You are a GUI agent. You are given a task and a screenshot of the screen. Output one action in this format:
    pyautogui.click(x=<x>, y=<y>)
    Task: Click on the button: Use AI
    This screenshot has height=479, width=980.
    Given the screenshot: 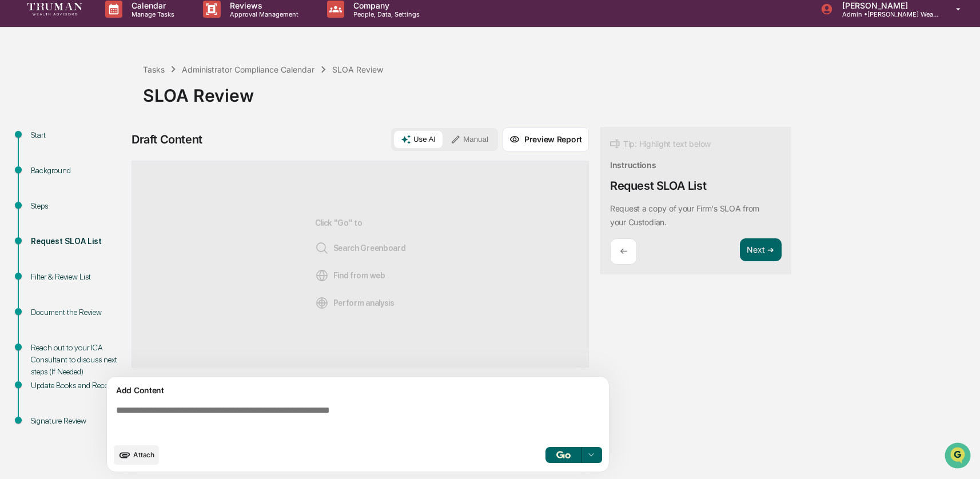 What is the action you would take?
    pyautogui.click(x=418, y=140)
    